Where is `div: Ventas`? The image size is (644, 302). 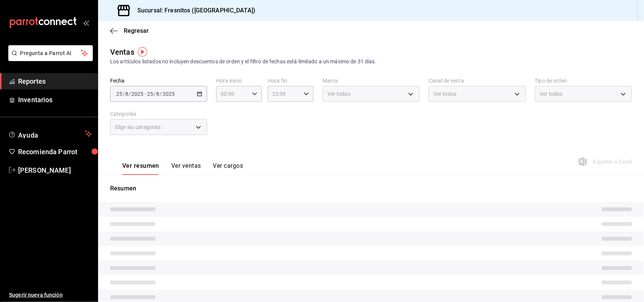 div: Ventas is located at coordinates (122, 52).